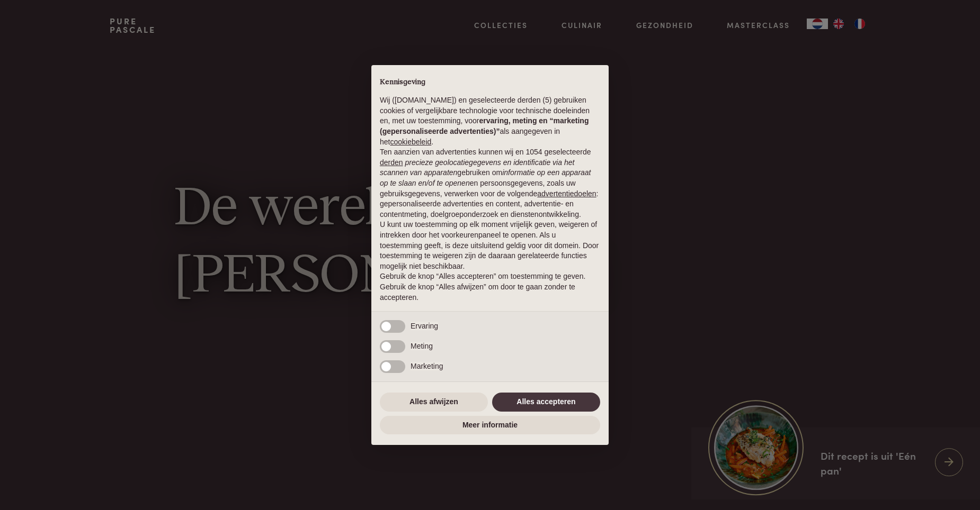 Image resolution: width=980 pixels, height=510 pixels. I want to click on em: informatie op een apparaat op te slaan en/of te openen, so click(485, 178).